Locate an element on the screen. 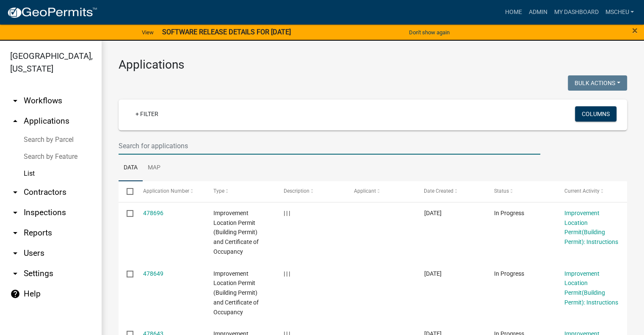 This screenshot has width=644, height=335. button: Close is located at coordinates (635, 30).